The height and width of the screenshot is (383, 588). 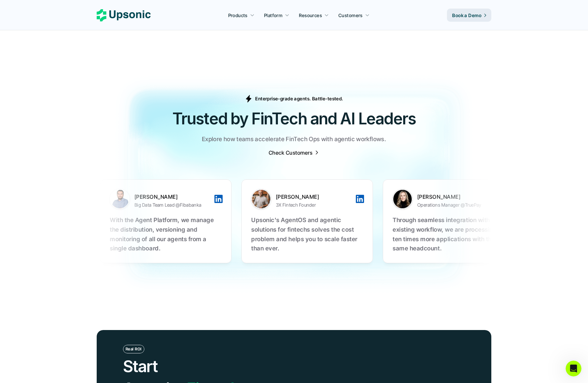 What do you see at coordinates (351, 15) in the screenshot?
I see `p: Customers` at bounding box center [351, 15].